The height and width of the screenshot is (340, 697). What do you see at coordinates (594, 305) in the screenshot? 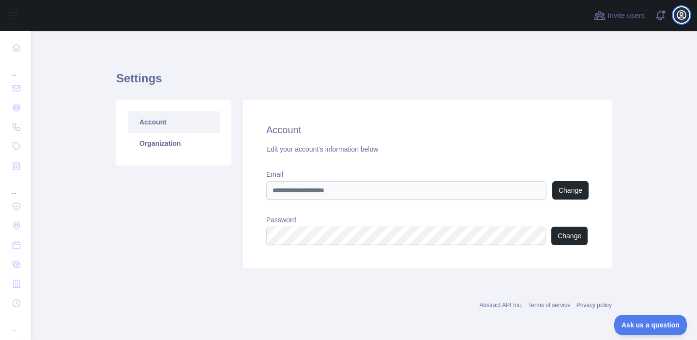
I see `a: Privacy policy` at bounding box center [594, 305].